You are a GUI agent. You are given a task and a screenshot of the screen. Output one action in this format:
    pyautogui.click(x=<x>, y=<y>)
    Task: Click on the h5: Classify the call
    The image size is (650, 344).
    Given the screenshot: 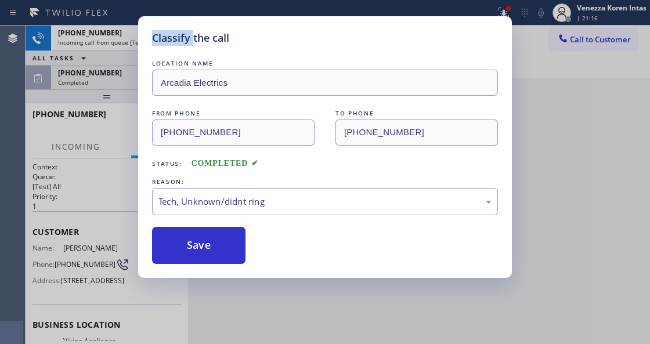 What is the action you would take?
    pyautogui.click(x=190, y=38)
    